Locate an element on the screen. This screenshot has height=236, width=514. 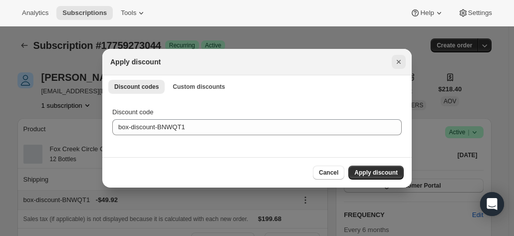
div: Discount codes is located at coordinates (257, 127).